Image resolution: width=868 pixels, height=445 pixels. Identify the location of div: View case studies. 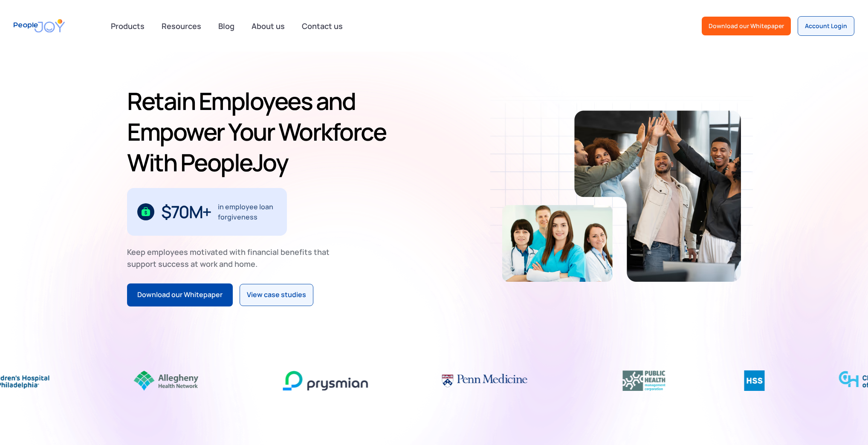
(276, 294).